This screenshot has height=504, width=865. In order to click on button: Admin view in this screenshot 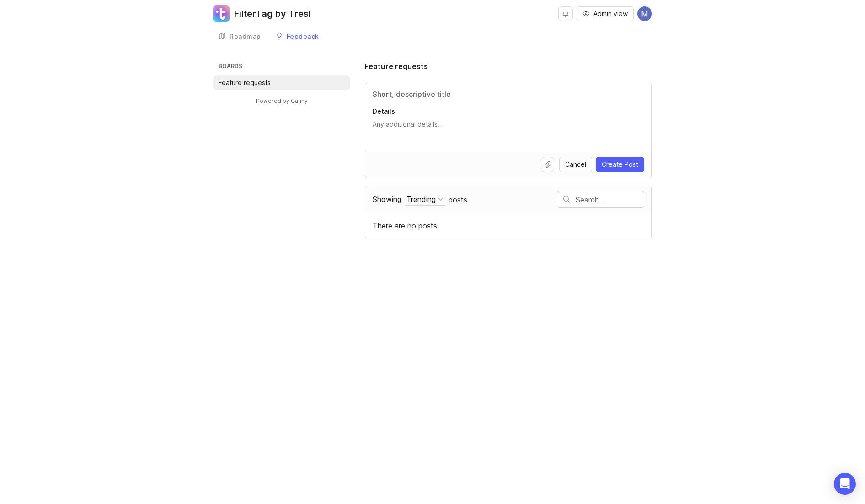, I will do `click(605, 14)`.